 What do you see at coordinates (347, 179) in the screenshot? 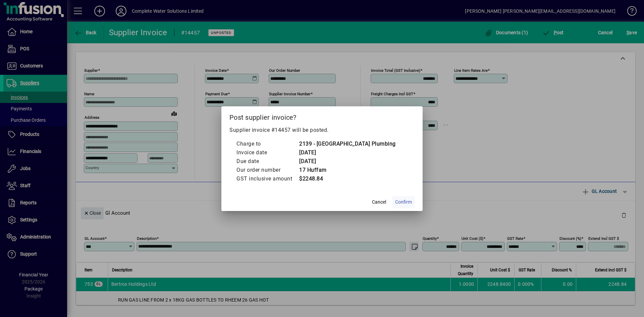
I see `td: $2248.84` at bounding box center [347, 179].